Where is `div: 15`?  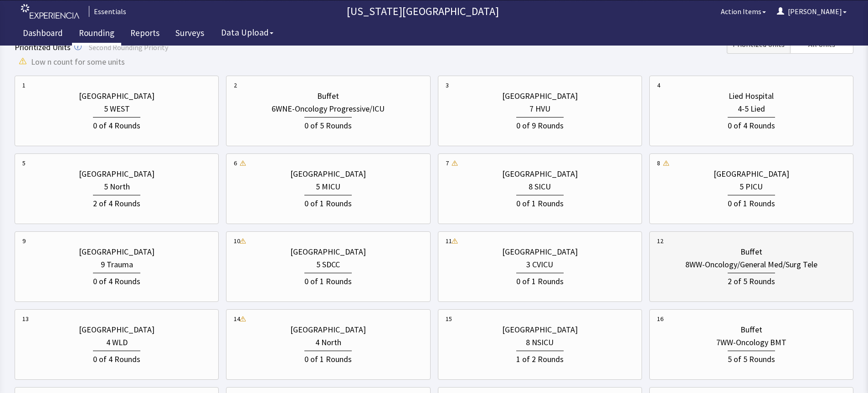 div: 15 is located at coordinates (449, 319).